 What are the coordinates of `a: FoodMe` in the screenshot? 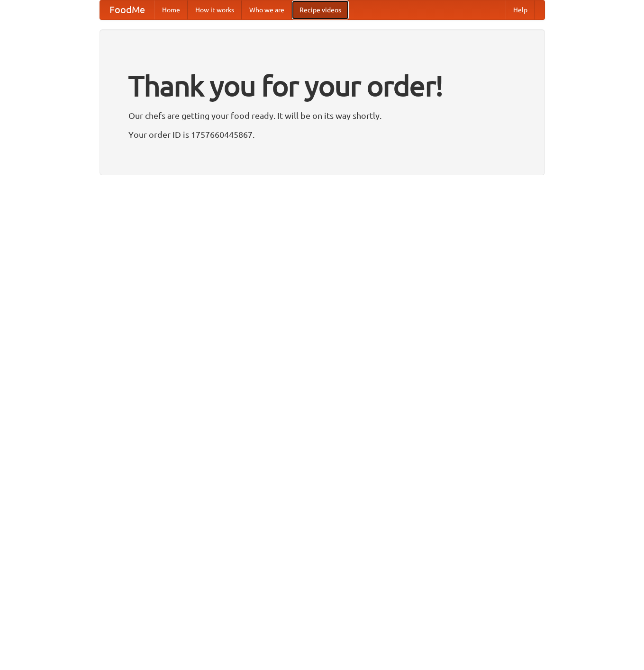 It's located at (127, 10).